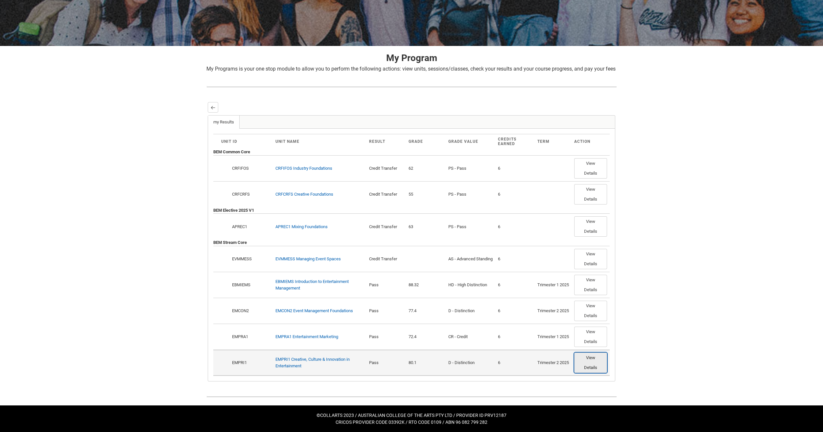 The image size is (823, 432). I want to click on a: EMPRA1 Entertainment Marketing, so click(307, 337).